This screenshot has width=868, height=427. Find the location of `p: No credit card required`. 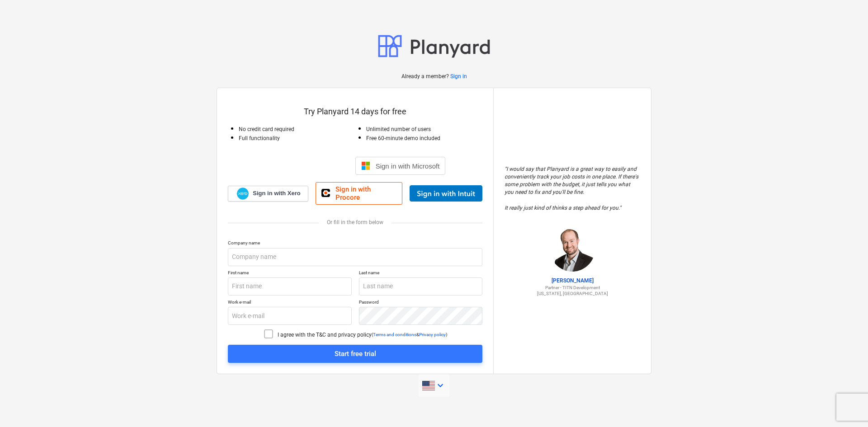

p: No credit card required is located at coordinates (297, 129).